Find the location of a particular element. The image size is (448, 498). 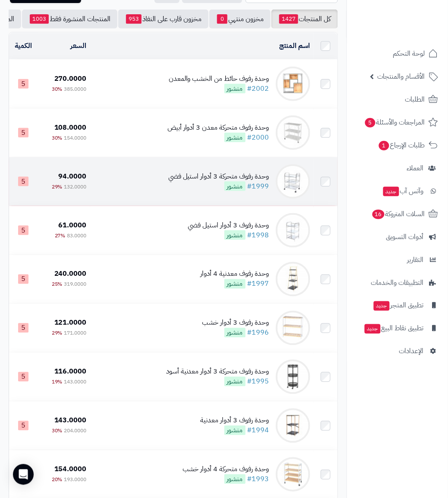

div: وحدة رفوف 3 أدوار خشب is located at coordinates (236, 323).